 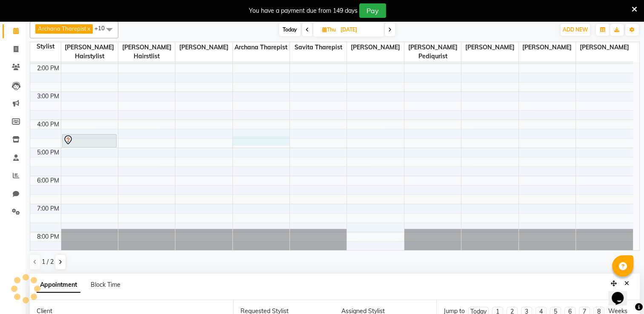 I want to click on div: 5:00 PM, so click(x=48, y=153).